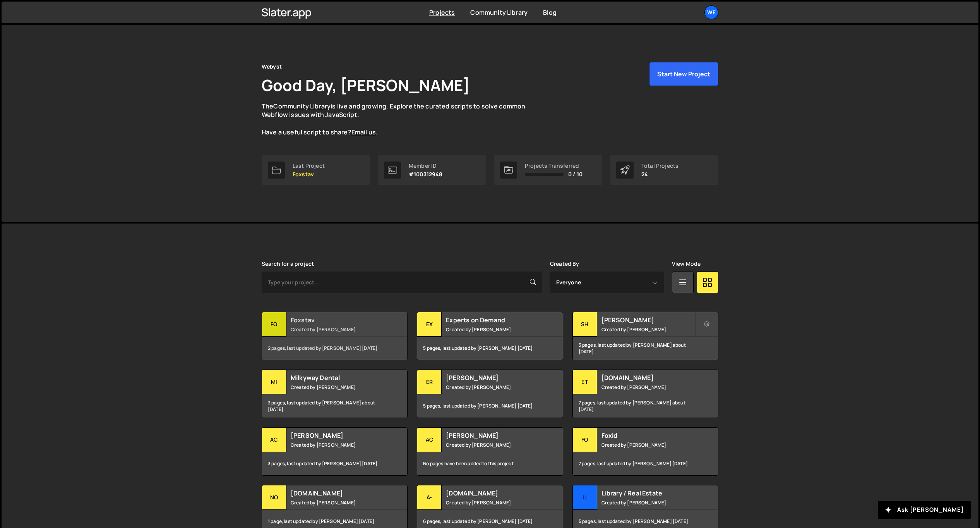 This screenshot has width=980, height=528. I want to click on a: Email us, so click(363, 132).